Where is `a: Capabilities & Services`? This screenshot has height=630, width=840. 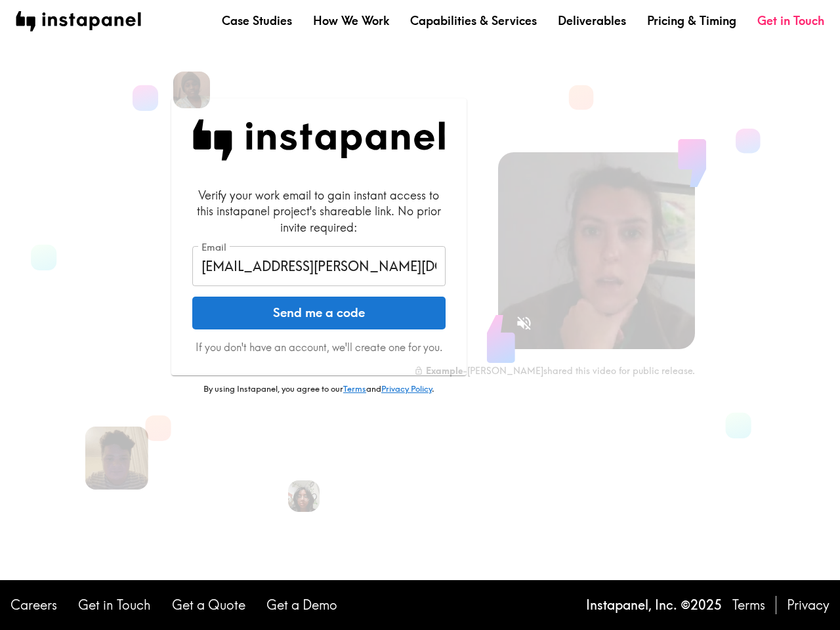 a: Capabilities & Services is located at coordinates (473, 21).